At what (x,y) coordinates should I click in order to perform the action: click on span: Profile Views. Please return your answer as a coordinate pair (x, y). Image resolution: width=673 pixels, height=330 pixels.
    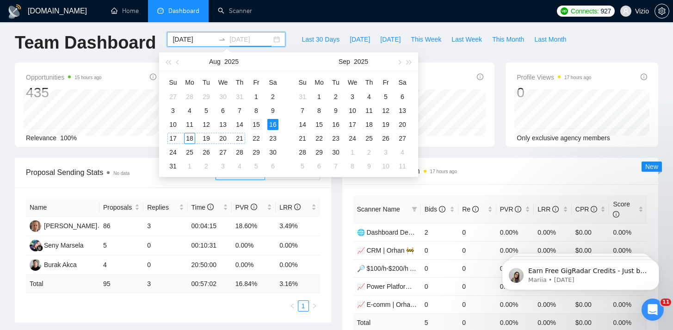
    Looking at the image, I should click on (554, 77).